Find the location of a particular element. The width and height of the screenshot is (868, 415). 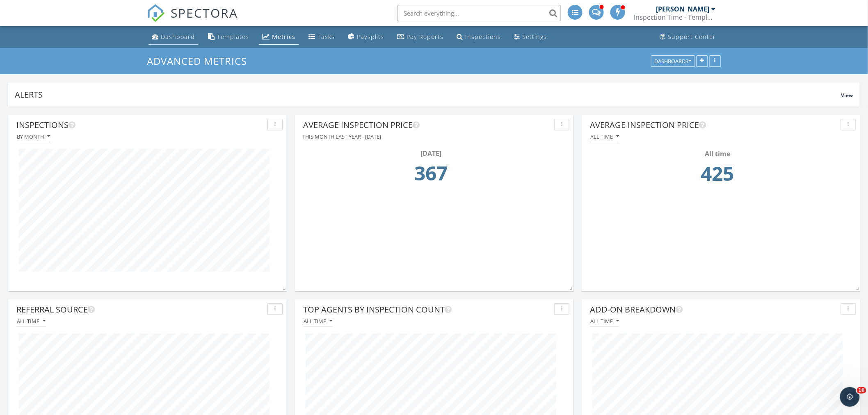

div: Referral Source is located at coordinates (141, 310).